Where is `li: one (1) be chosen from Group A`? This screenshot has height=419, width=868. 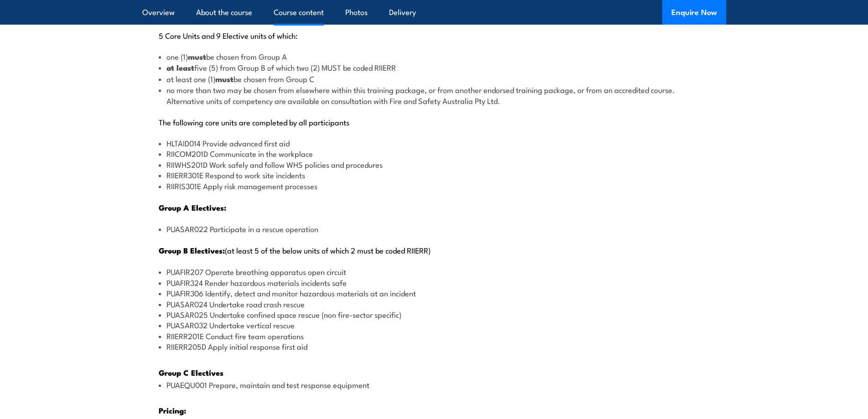 li: one (1) be chosen from Group A is located at coordinates (434, 56).